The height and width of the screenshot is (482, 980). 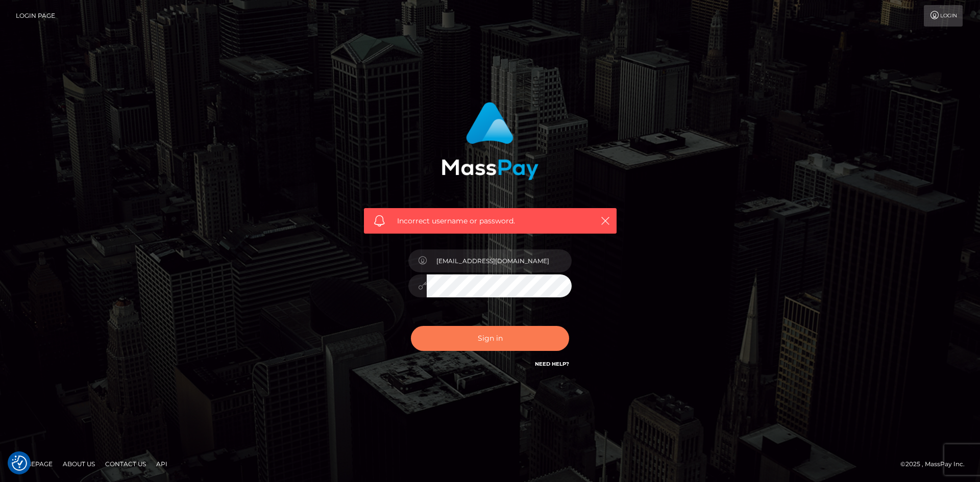 I want to click on a: About Us, so click(x=79, y=464).